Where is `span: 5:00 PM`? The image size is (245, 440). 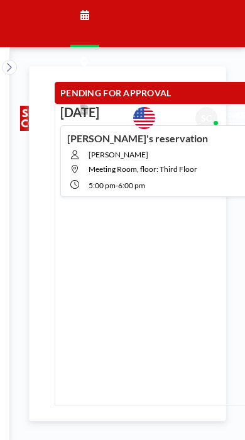 span: 5:00 PM is located at coordinates (102, 185).